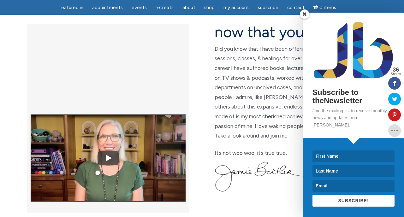 Image resolution: width=404 pixels, height=217 pixels. Describe the element at coordinates (328, 8) in the screenshot. I see `span: 0 items` at that location.